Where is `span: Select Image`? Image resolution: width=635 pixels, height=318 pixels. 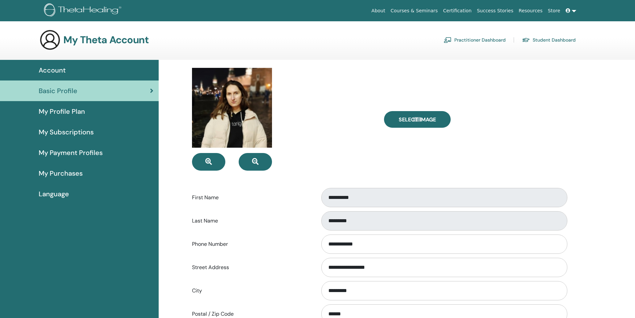
span: Select Image is located at coordinates (417, 120).